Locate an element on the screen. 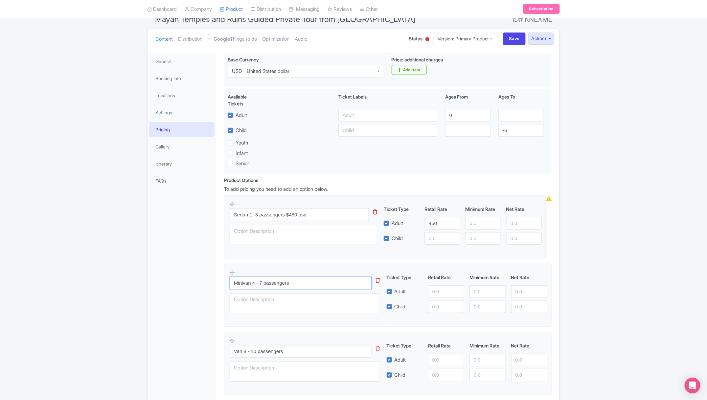 The width and height of the screenshot is (707, 400). a: FAQs is located at coordinates (182, 181).